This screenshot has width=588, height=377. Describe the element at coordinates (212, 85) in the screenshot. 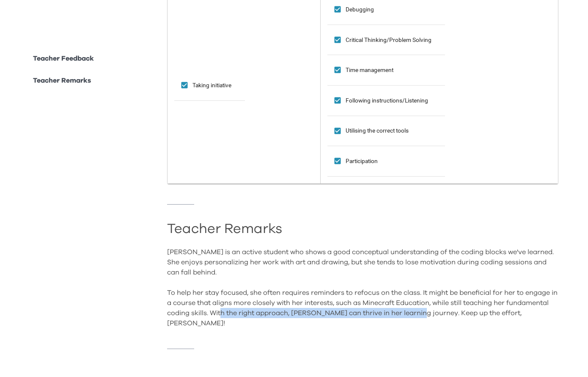

I see `span: Taking initiative` at that location.